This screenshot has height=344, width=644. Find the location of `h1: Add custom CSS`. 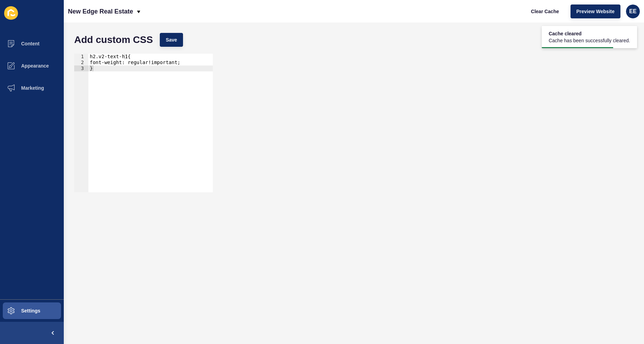

h1: Add custom CSS is located at coordinates (113, 40).